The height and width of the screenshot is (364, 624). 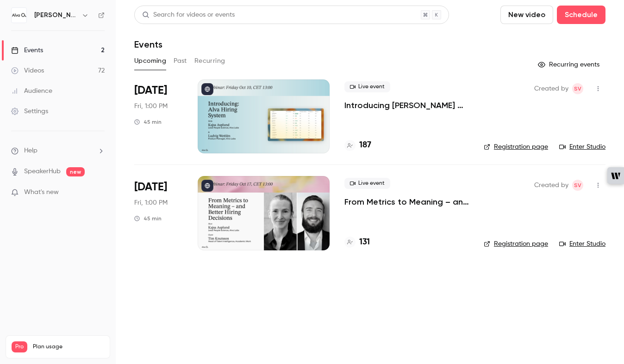 I want to click on span: Plan usage, so click(x=69, y=347).